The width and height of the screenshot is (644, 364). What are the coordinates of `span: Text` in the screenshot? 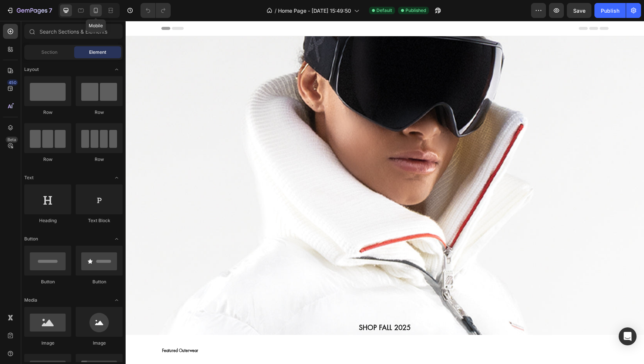 It's located at (29, 178).